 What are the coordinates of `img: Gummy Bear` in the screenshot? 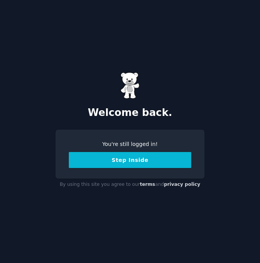 It's located at (130, 86).